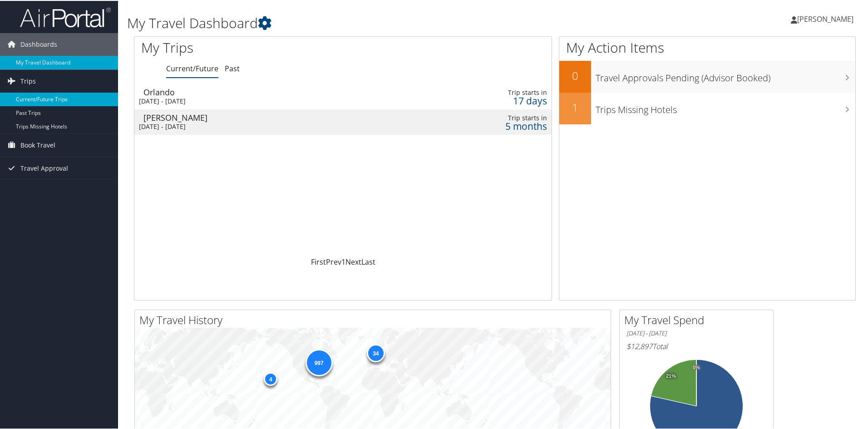  Describe the element at coordinates (639, 346) in the screenshot. I see `span: $12,897` at that location.